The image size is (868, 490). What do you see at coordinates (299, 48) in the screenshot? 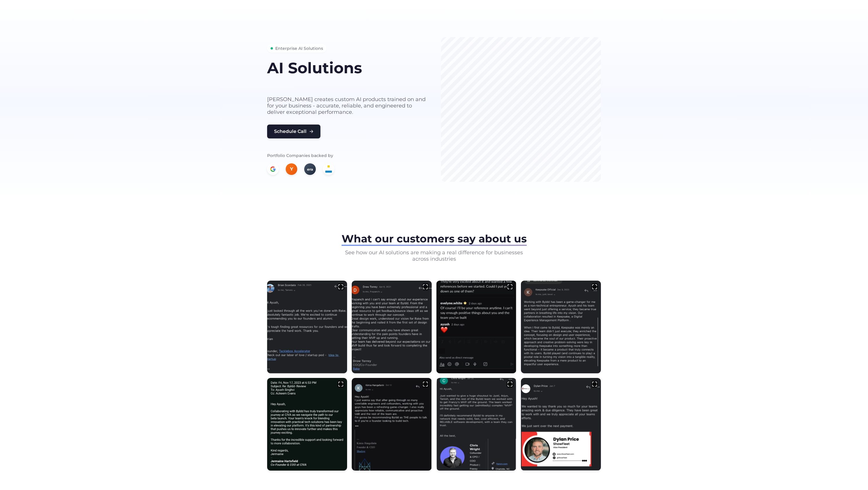
I see `span: Enterprise AI Solutions` at bounding box center [299, 48].